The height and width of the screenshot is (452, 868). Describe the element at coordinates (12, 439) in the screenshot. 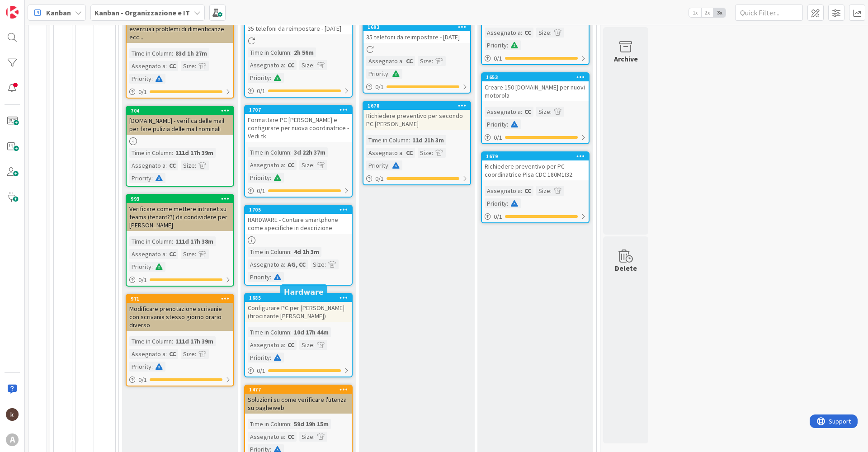

I see `div: A` at that location.